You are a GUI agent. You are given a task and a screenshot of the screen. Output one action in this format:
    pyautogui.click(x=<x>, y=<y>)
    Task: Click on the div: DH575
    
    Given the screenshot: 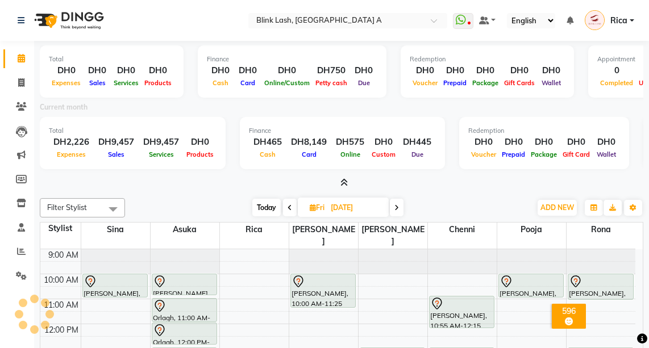 What is the action you would take?
    pyautogui.click(x=350, y=142)
    